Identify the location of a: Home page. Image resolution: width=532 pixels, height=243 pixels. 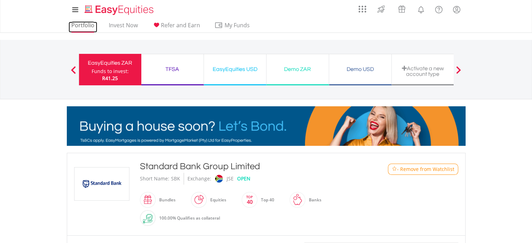
(119, 9).